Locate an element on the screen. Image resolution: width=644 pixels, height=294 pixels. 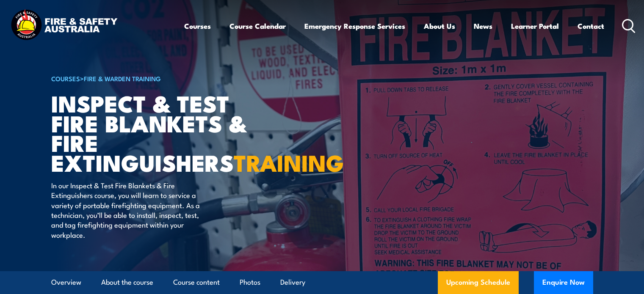
a: Delivery is located at coordinates (293, 282).